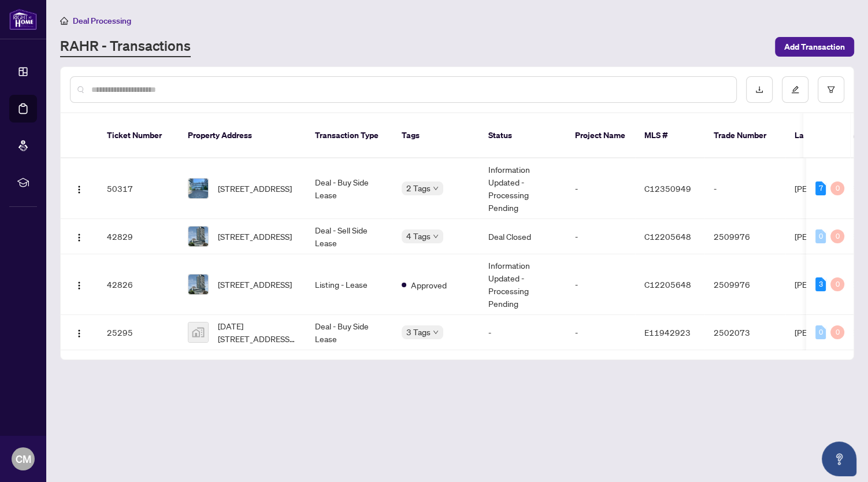 Image resolution: width=868 pixels, height=482 pixels. I want to click on div: 3, so click(821, 284).